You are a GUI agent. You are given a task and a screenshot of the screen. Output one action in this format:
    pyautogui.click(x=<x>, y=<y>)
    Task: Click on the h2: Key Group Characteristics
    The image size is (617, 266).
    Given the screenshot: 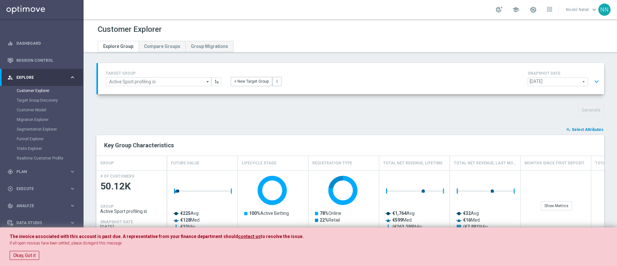 What is the action you would take?
    pyautogui.click(x=350, y=145)
    